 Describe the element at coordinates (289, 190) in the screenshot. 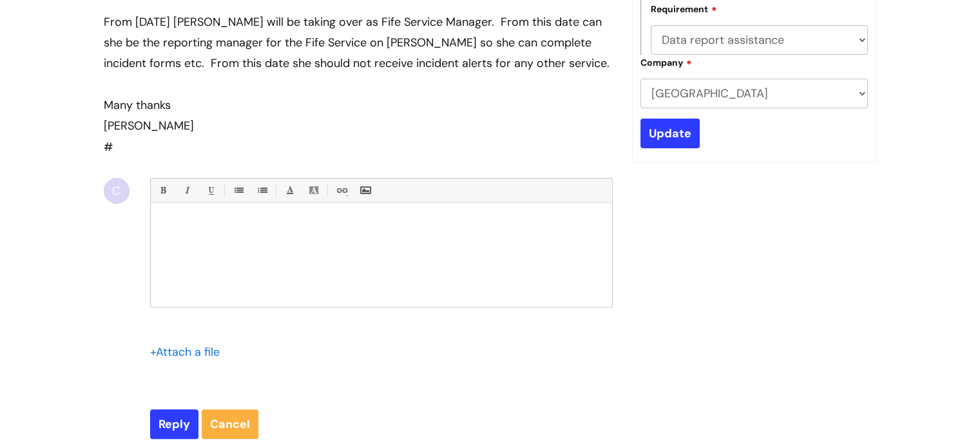

I see `a: Font Color` at that location.